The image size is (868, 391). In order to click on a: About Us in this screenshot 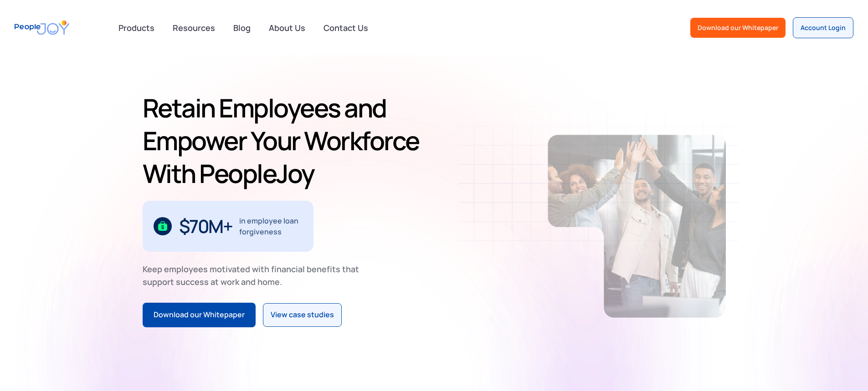, I will do `click(287, 28)`.